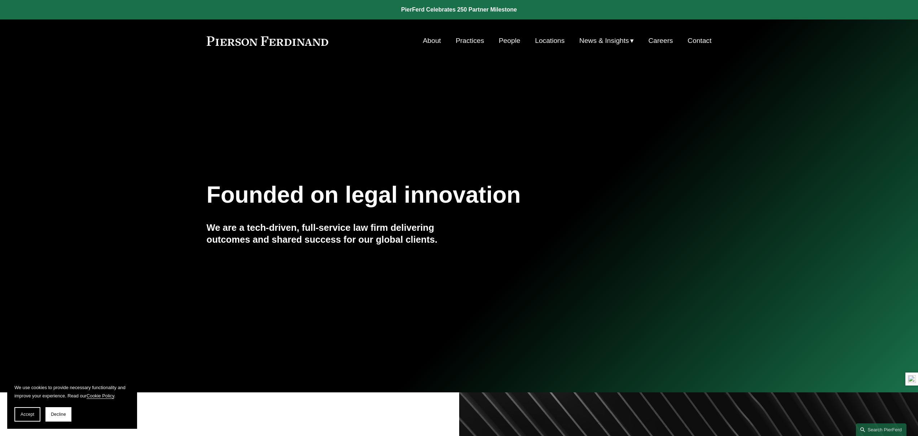 This screenshot has width=918, height=436. I want to click on span: Decline, so click(58, 414).